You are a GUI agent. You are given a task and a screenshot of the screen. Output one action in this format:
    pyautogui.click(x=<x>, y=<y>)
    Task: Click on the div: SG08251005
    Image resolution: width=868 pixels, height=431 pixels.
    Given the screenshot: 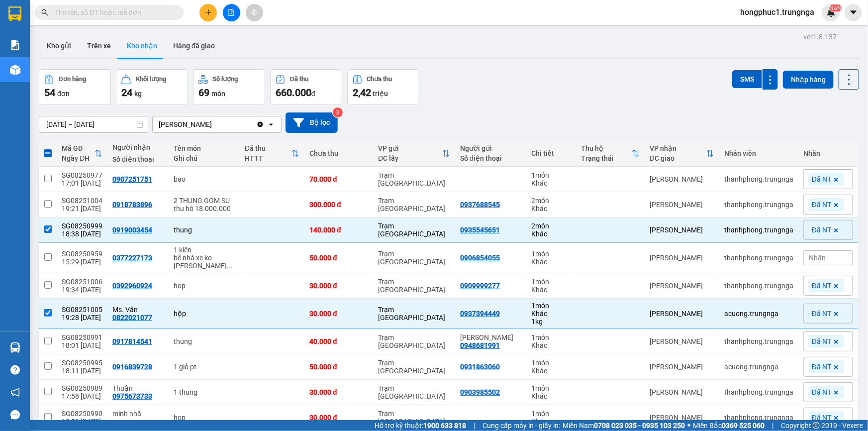 What is the action you would take?
    pyautogui.click(x=82, y=310)
    